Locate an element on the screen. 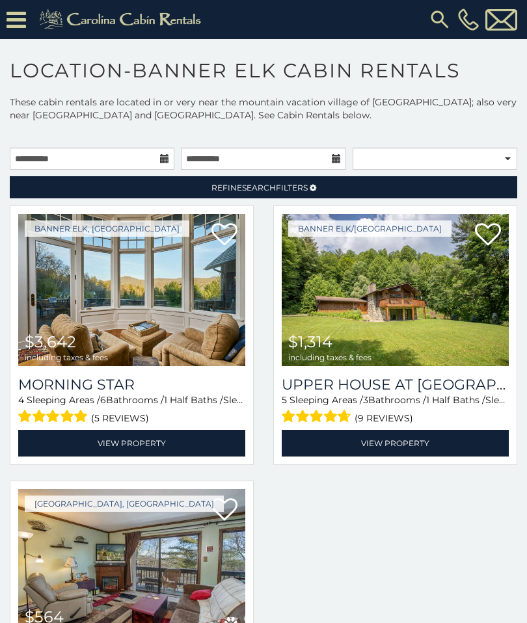 This screenshot has width=527, height=623. img: Khaki-logo.png is located at coordinates (122, 20).